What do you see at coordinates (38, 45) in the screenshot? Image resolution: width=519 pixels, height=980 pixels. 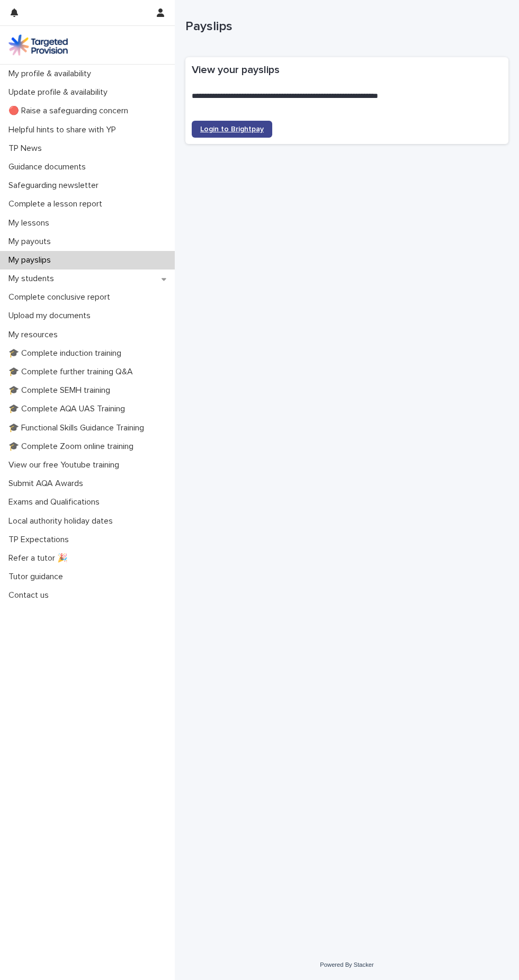 I see `img: M5nRWzHhSzIhMunXDL62` at bounding box center [38, 45].